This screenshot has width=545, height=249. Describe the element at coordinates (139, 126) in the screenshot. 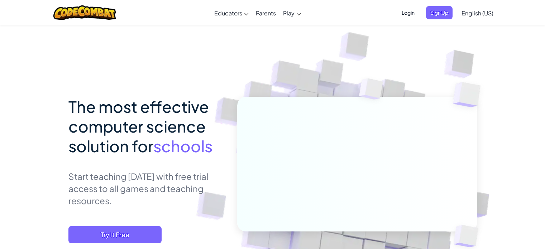

I see `span: The most effective computer science solution for` at that location.